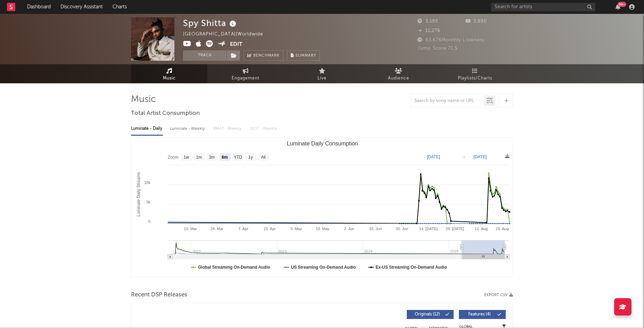  What do you see at coordinates (431, 314) in the screenshot?
I see `button: Originals(12)` at bounding box center [431, 314].